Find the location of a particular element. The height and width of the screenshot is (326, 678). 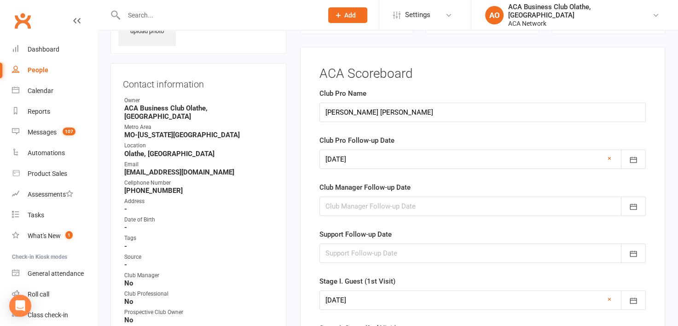

div: ACA Network is located at coordinates (580, 23).